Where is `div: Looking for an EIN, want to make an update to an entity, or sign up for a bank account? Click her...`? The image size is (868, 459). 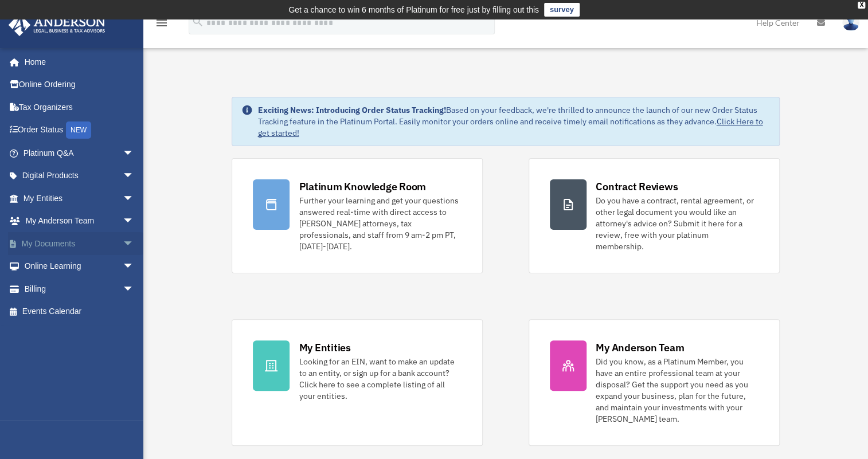
div: Looking for an EIN, want to make an update to an entity, or sign up for a bank account? Click her... is located at coordinates (380, 379).